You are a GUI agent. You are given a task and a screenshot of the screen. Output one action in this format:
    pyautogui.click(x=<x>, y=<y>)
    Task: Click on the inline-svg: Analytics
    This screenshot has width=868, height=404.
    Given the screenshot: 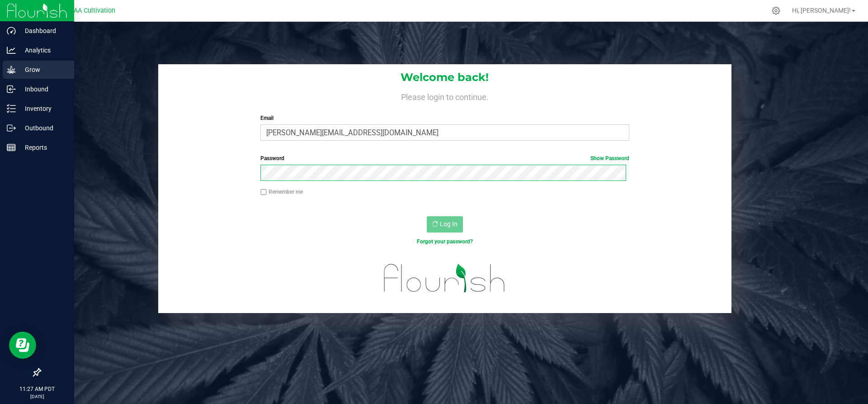 What is the action you would take?
    pyautogui.click(x=11, y=50)
    